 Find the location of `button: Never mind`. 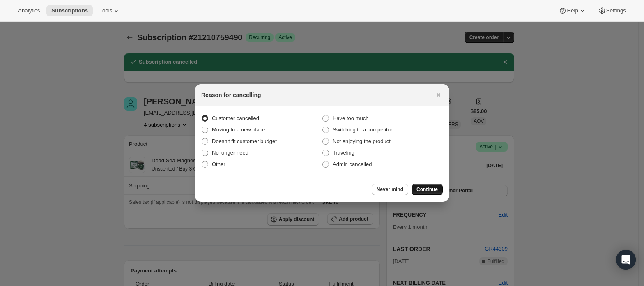

button: Never mind is located at coordinates (390, 190).